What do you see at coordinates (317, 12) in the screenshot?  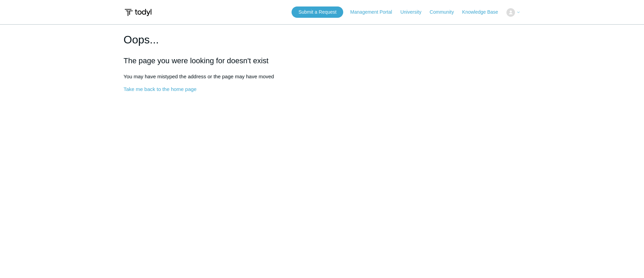 I see `a: Submit a Request` at bounding box center [317, 12].